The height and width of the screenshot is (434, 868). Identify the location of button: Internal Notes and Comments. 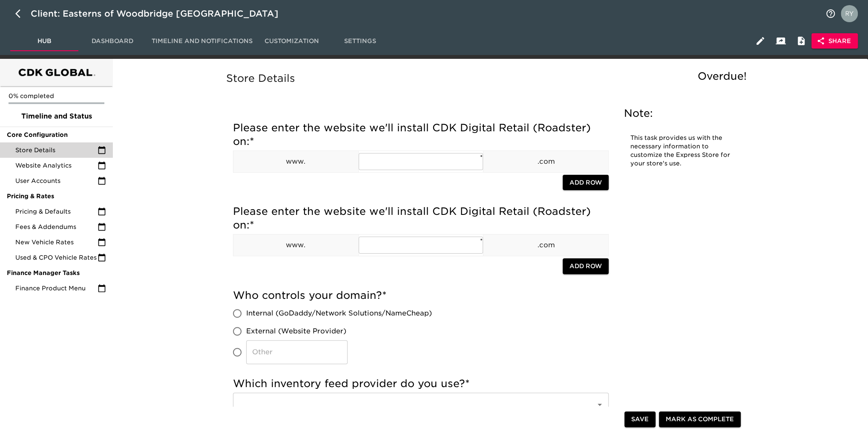
(802, 41).